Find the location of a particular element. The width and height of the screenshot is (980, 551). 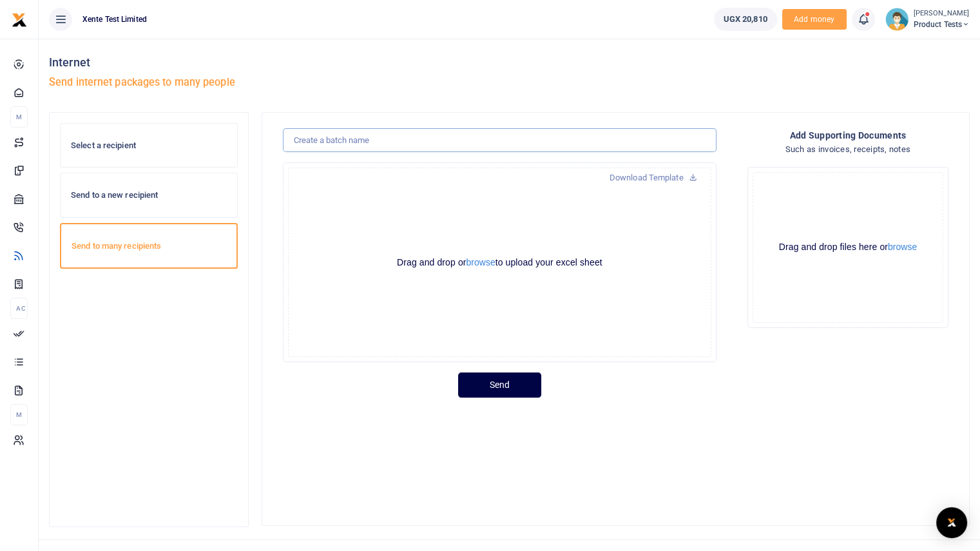

h4: Add supporting Documents is located at coordinates (847, 136).